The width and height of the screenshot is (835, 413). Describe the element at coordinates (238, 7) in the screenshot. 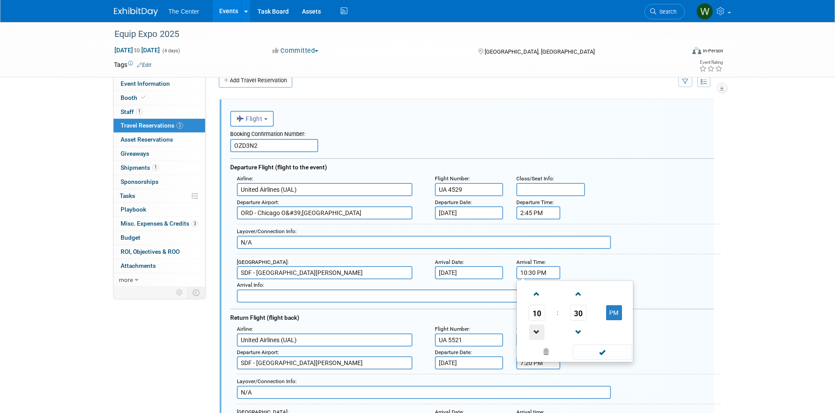

I see `body: Rich Text Area. Press ALT-0 for help.` at that location.